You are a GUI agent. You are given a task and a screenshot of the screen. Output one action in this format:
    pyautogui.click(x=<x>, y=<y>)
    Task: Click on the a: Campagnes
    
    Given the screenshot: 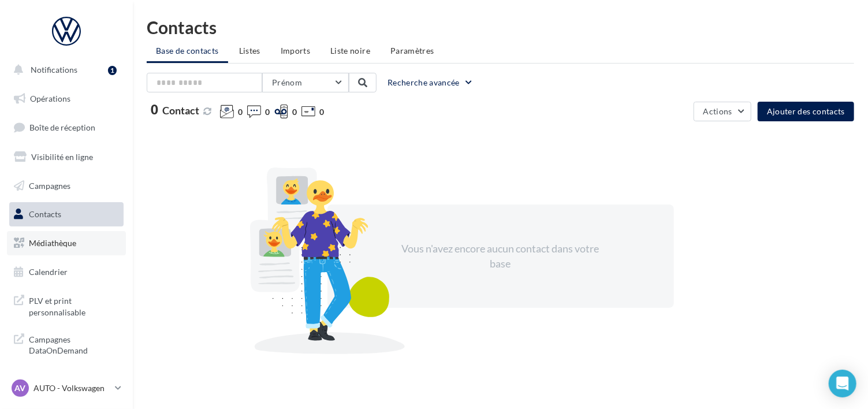 What is the action you would take?
    pyautogui.click(x=66, y=186)
    